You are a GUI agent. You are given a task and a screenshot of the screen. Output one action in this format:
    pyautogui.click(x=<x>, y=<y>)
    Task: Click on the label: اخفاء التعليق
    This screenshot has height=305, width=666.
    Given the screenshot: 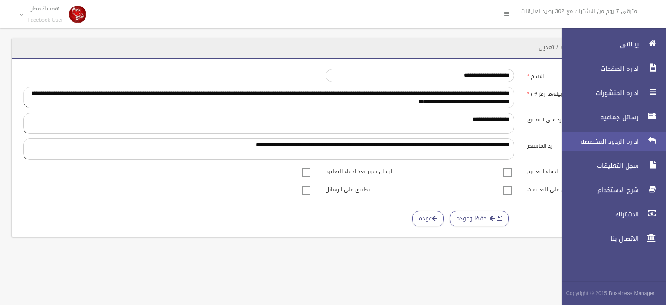 What is the action you would take?
    pyautogui.click(x=571, y=170)
    